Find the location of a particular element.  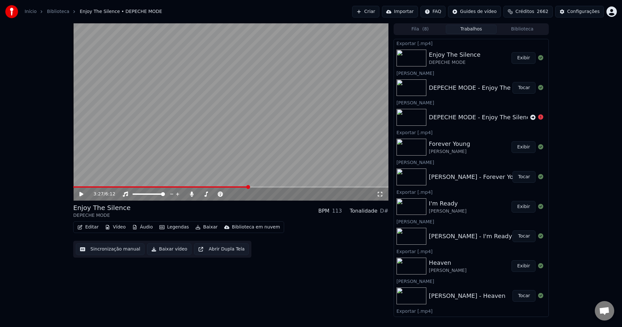

a: Início is located at coordinates (30, 12).